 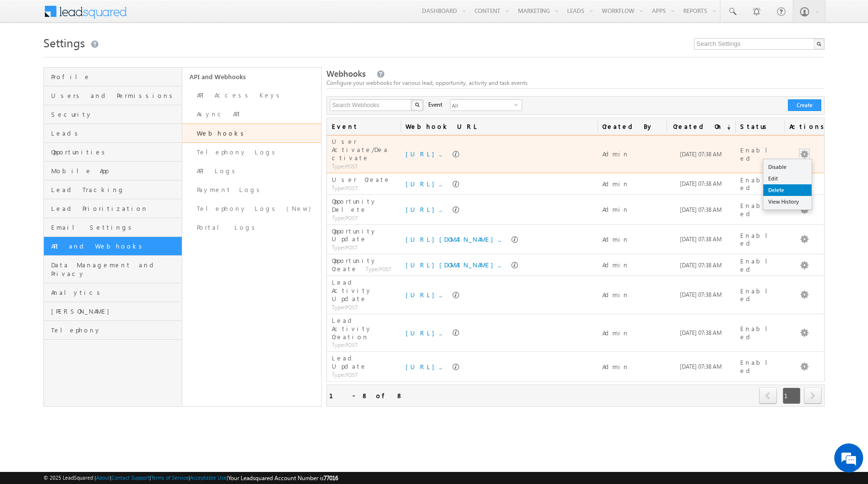 I want to click on a: Analytics, so click(x=113, y=292).